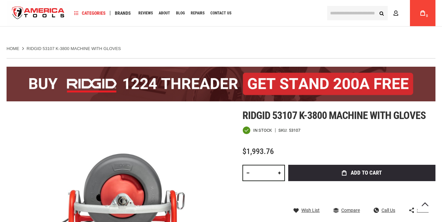 The height and width of the screenshot is (222, 442). What do you see at coordinates (146, 13) in the screenshot?
I see `span: Reviews` at bounding box center [146, 13].